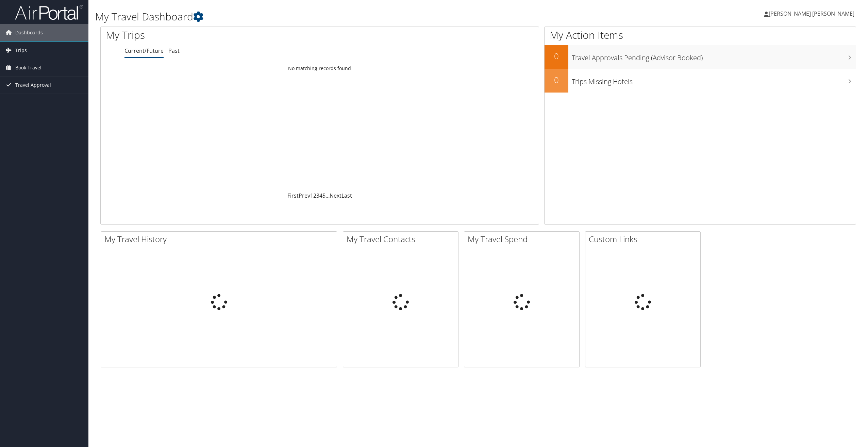 This screenshot has height=447, width=868. Describe the element at coordinates (144, 51) in the screenshot. I see `a: Current/Future` at that location.